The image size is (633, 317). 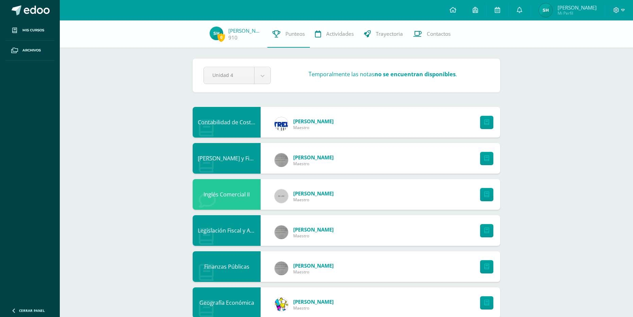 What do you see at coordinates (227, 230) in the screenshot?
I see `div: Legislación Fiscal y Aduanal` at bounding box center [227, 230].